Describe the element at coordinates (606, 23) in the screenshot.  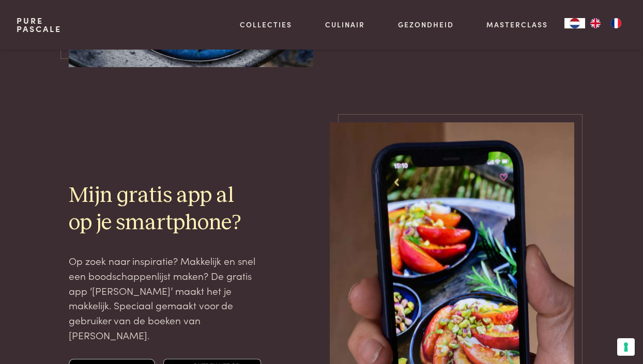
I see `ul: Language list` at that location.